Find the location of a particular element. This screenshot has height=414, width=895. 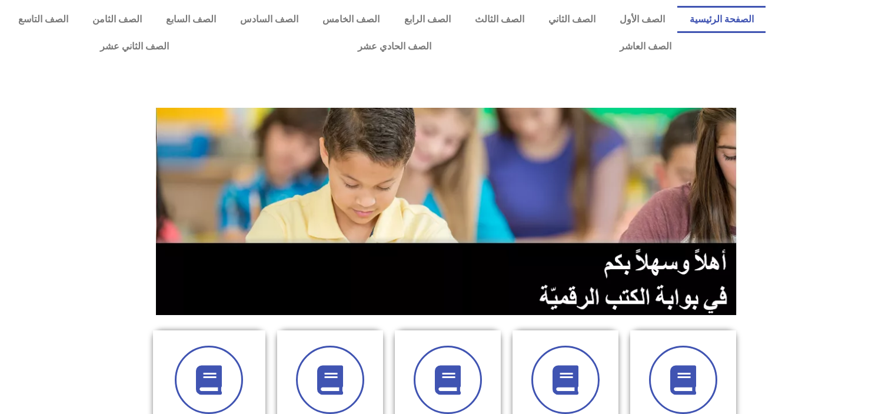

a: الصف السابع is located at coordinates (191, 19).